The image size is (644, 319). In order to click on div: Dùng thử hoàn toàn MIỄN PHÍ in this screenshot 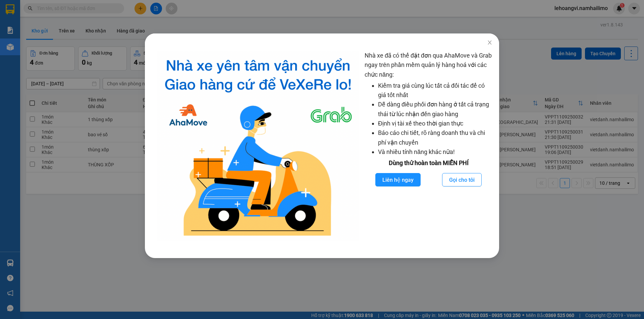, I will do `click(428, 163)`.